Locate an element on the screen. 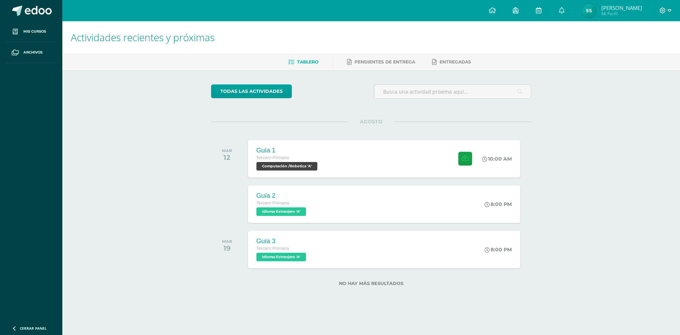 The image size is (680, 335). span: Pendientes de entrega is located at coordinates (385, 62).